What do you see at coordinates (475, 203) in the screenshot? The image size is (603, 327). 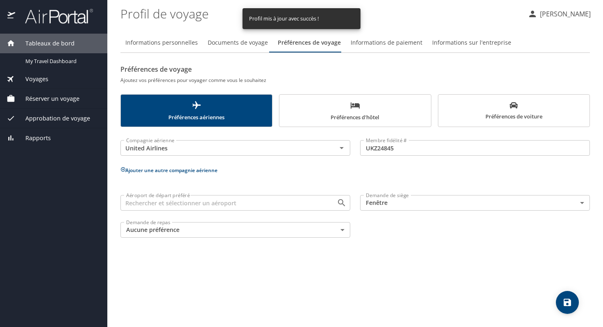 I see `div: Fenêtre` at bounding box center [475, 203].